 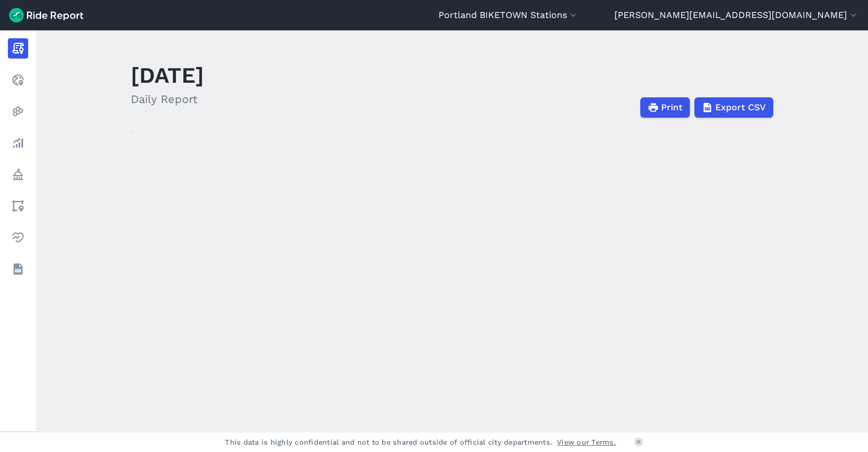 I want to click on a: Policy, so click(x=18, y=175).